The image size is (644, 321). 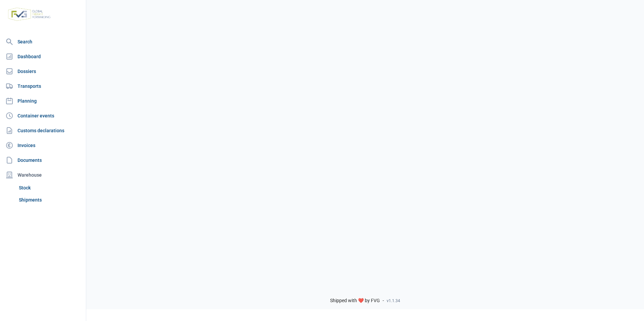 I want to click on a: Search, so click(x=43, y=42).